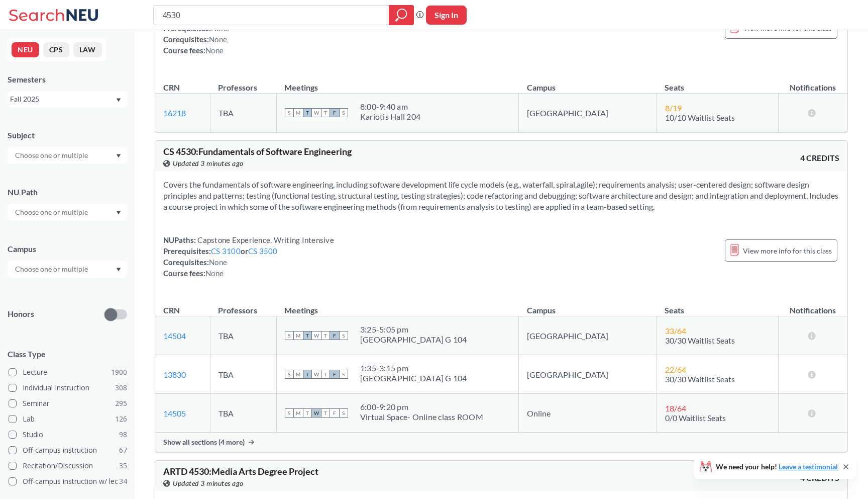 The height and width of the screenshot is (499, 868). I want to click on div: Semesters, so click(67, 80).